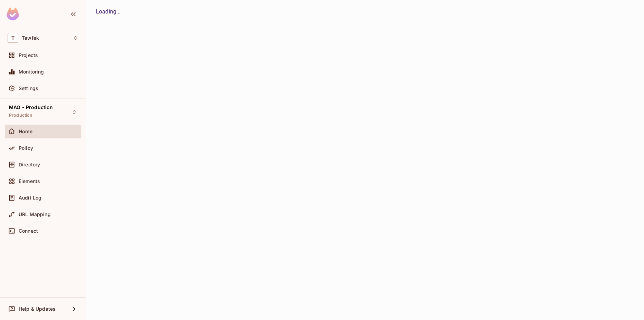 Image resolution: width=644 pixels, height=320 pixels. I want to click on span: Audit Log, so click(30, 198).